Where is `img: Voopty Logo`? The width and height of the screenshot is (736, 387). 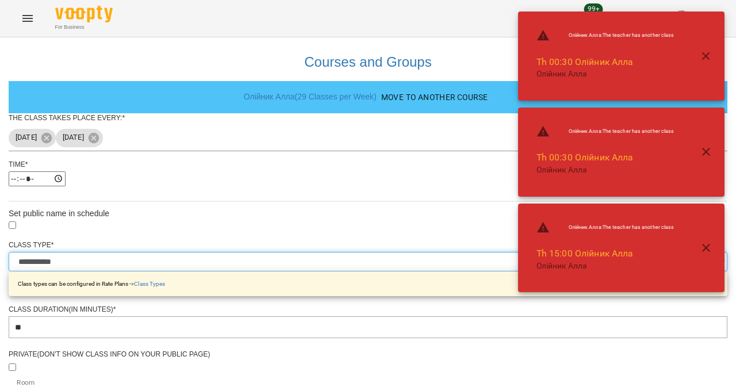
img: Voopty Logo is located at coordinates (84, 14).